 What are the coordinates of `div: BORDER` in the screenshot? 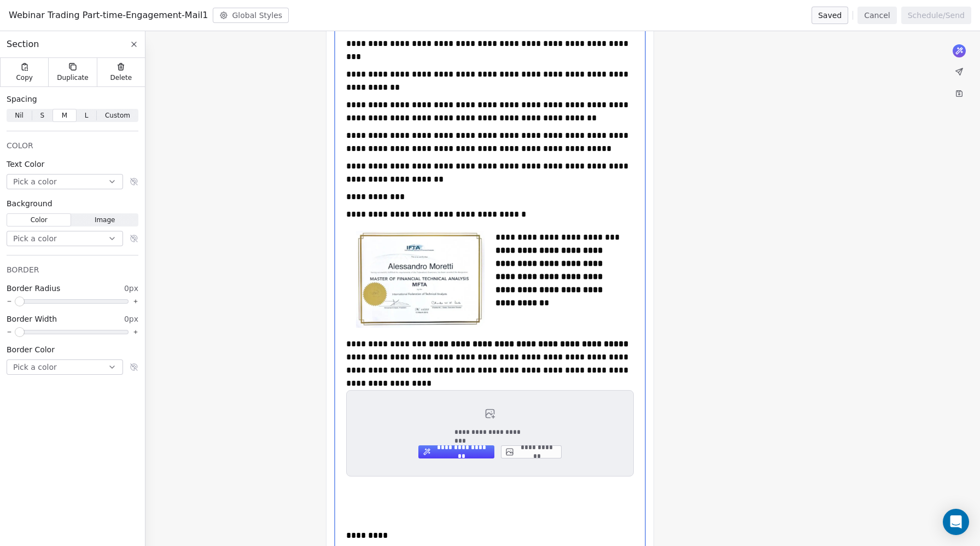 It's located at (72, 270).